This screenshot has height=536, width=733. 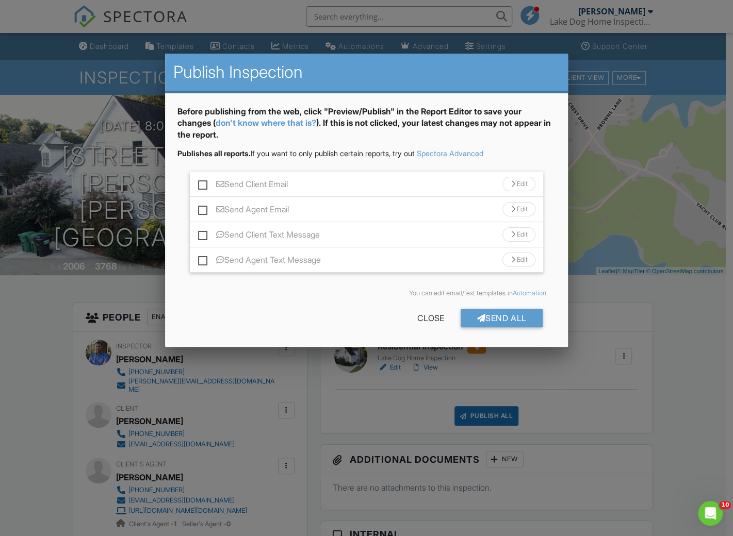 What do you see at coordinates (259, 261) in the screenshot?
I see `label: Send Agent Text Message` at bounding box center [259, 261].